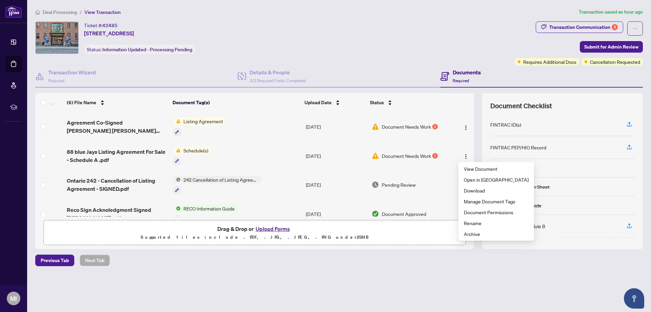  I want to click on span: RECO Information Guide, so click(209, 208).